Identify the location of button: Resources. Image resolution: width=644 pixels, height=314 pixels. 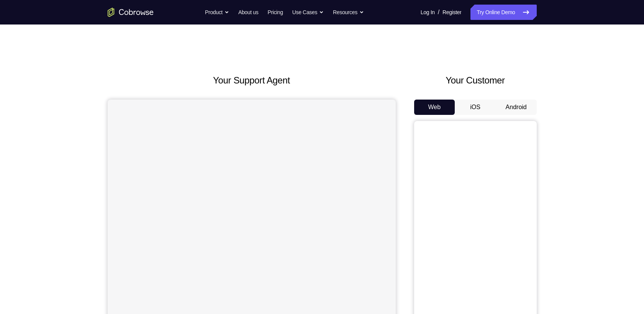
(348, 12).